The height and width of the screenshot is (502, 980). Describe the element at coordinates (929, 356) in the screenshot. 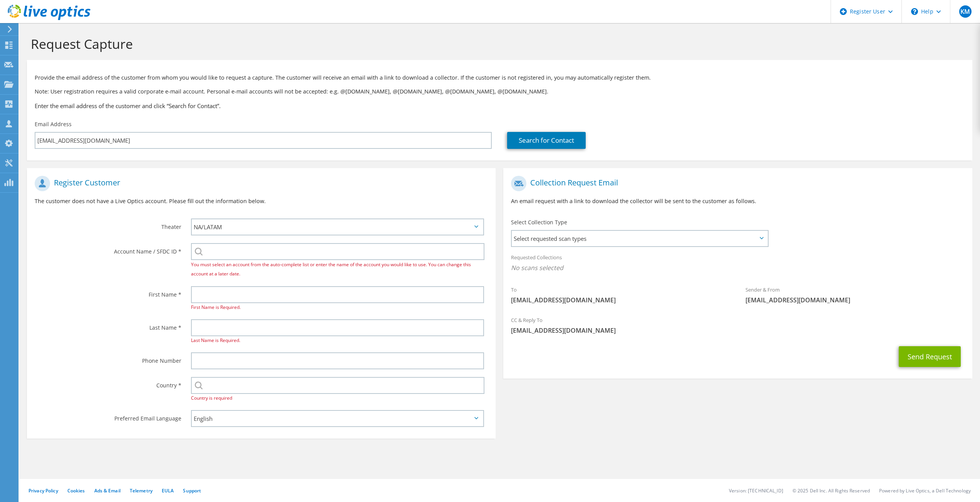

I see `button: Send Request` at that location.